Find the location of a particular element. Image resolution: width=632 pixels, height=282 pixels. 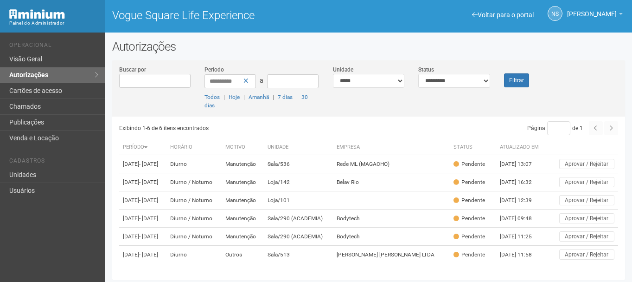

label: Período is located at coordinates (214, 70).